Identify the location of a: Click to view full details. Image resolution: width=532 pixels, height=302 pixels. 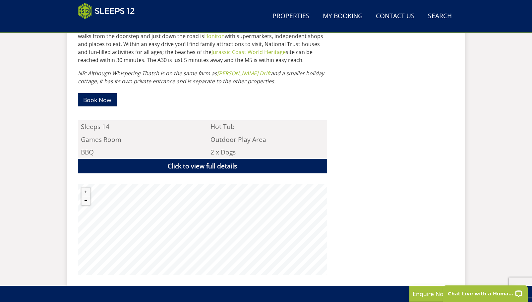
(203, 166).